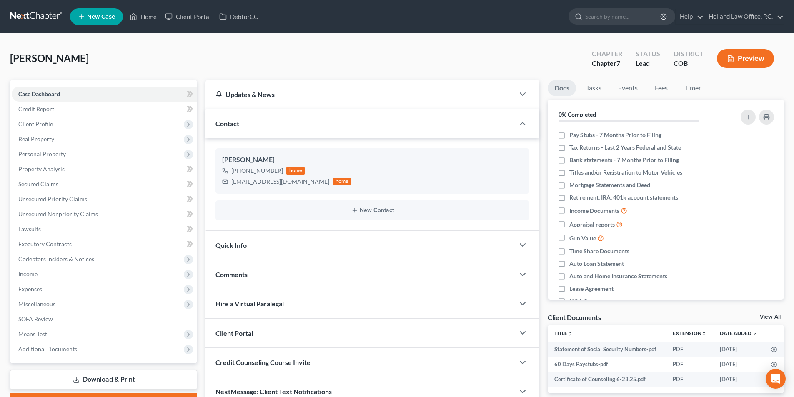 This screenshot has height=397, width=794. Describe the element at coordinates (360, 94) in the screenshot. I see `div: Updates & News` at that location.